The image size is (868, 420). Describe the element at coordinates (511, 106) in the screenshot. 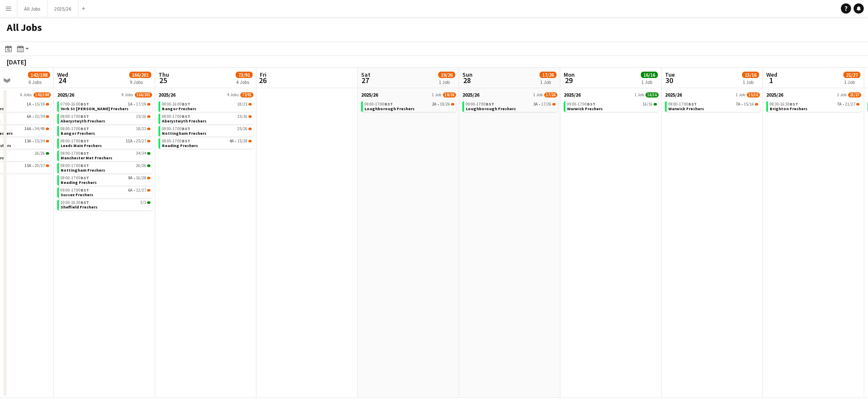

I see `a: 09:00-17:00BST3A•17/26Loughborough Freshers` at that location.